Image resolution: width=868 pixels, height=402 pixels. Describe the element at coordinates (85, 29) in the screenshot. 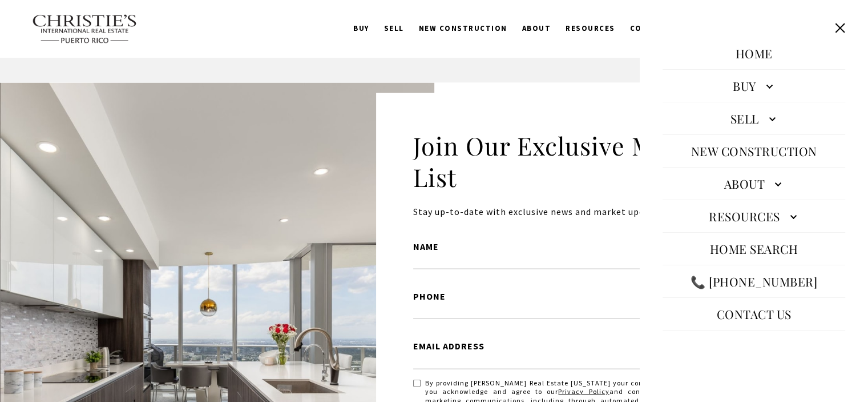

I see `img: Christie's International Real Estate text transparent background` at that location.